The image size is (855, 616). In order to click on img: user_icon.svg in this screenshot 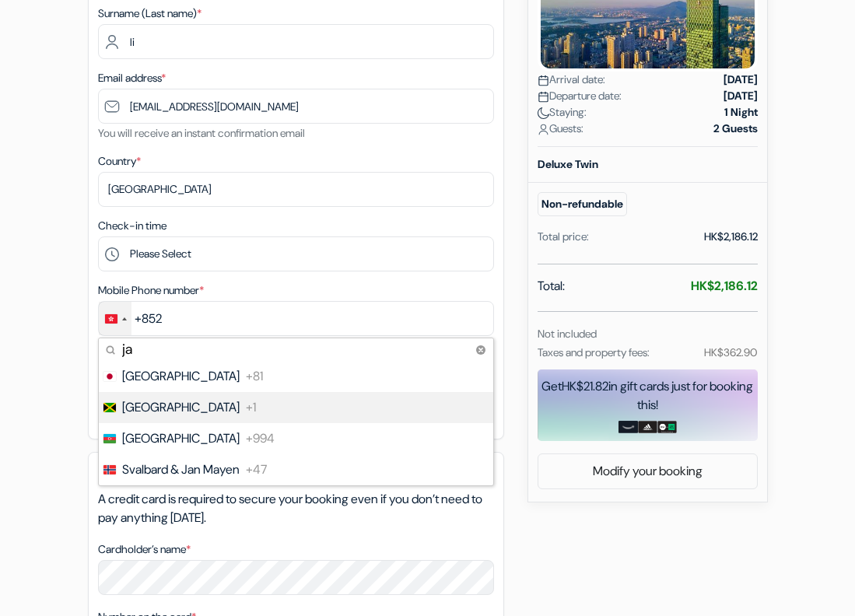, I will do `click(543, 129)`.